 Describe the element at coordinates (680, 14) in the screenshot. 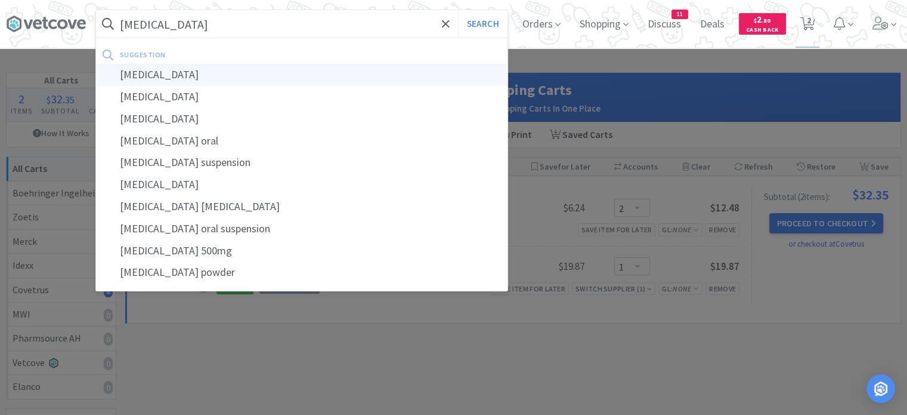

I see `span: 11` at that location.